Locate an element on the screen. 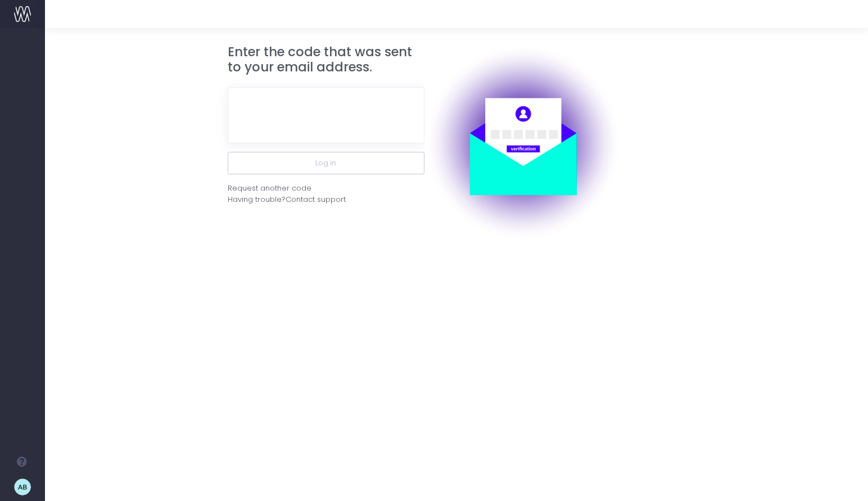  div: Having trouble? is located at coordinates (326, 199).